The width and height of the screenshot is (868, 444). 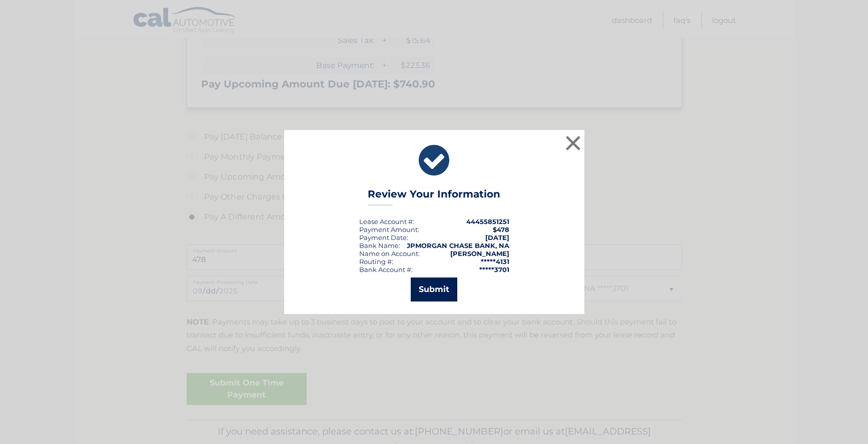 What do you see at coordinates (458, 246) in the screenshot?
I see `strong: JPMORGAN CHASE BANK, NA` at bounding box center [458, 246].